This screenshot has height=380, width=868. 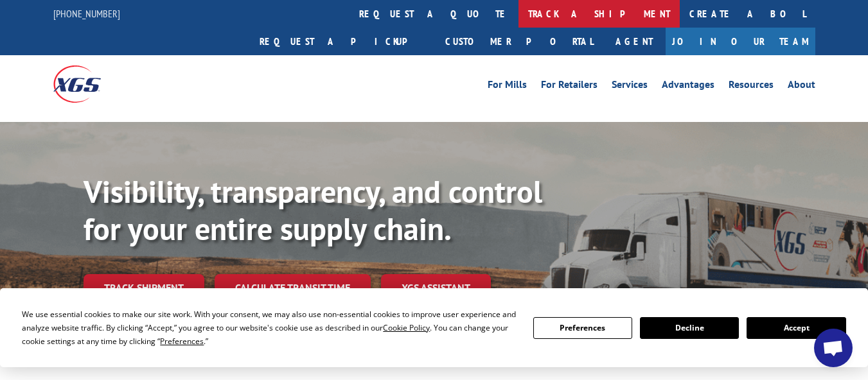 What do you see at coordinates (796, 328) in the screenshot?
I see `button: Accept` at bounding box center [796, 328].